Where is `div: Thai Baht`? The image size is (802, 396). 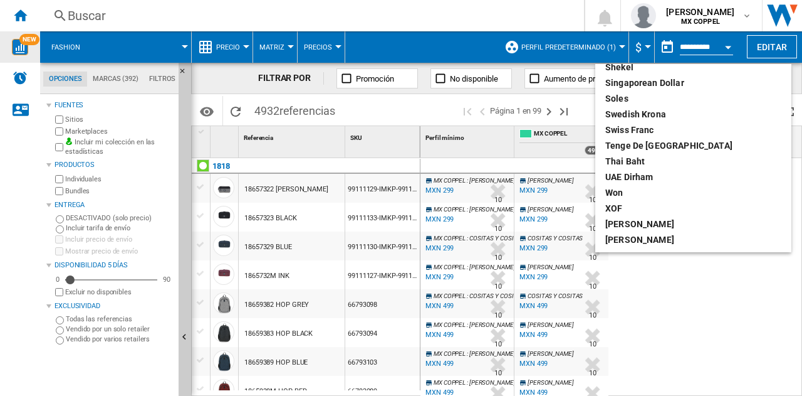 div: Thai Baht is located at coordinates (693, 161).